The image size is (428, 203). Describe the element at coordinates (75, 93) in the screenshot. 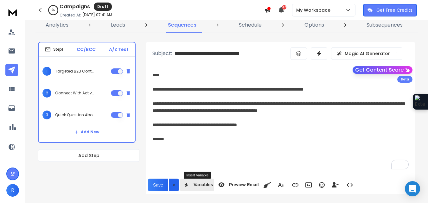

I see `p: Connect With Active Decision-Makers in Web3` at that location.